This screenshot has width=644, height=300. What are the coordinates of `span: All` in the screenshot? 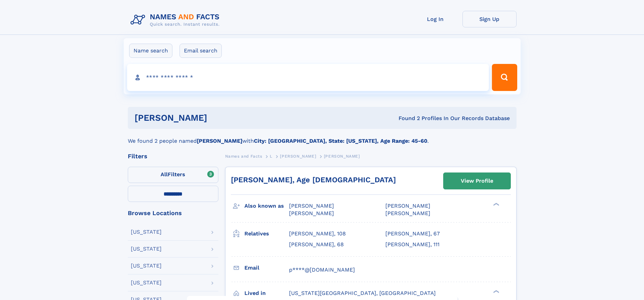 It's located at (164, 174).